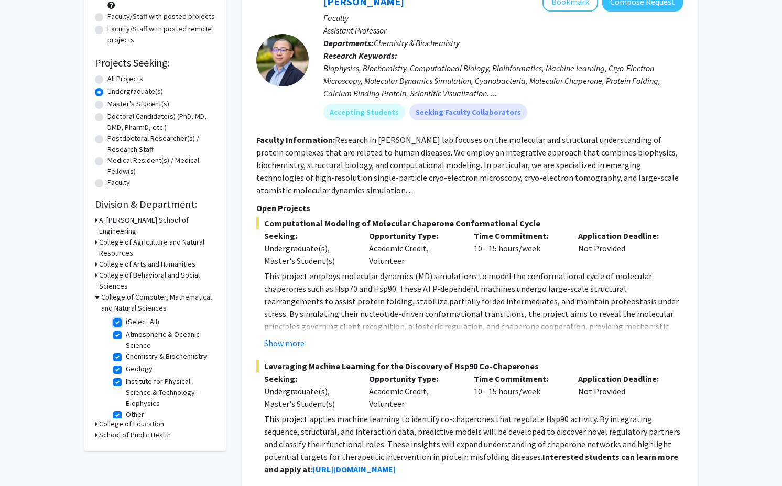 This screenshot has height=486, width=782. Describe the element at coordinates (158, 303) in the screenshot. I see `h3: College of Computer, Mathematical and Natural Sciences` at that location.